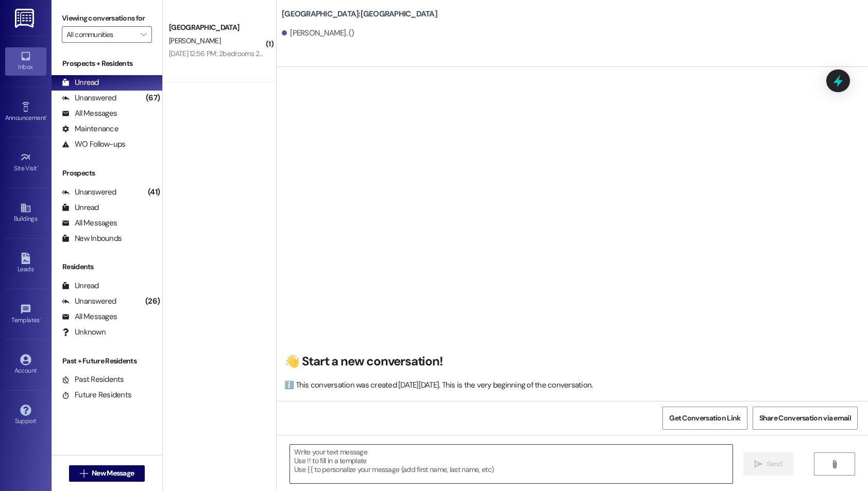 The image size is (868, 491). Describe the element at coordinates (25, 365) in the screenshot. I see `a: Account` at that location.